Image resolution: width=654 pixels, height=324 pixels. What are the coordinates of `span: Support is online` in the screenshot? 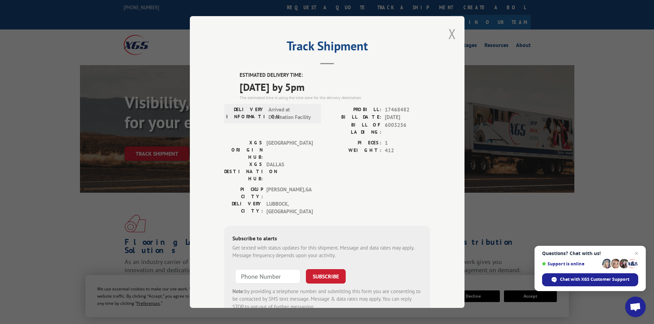 It's located at (571, 264).